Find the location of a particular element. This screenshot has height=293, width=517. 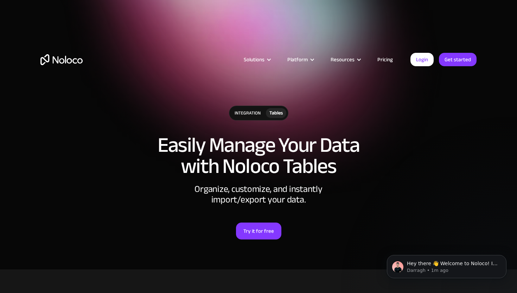

p: Message from Darragh, sent 1m ago is located at coordinates (76, 30).